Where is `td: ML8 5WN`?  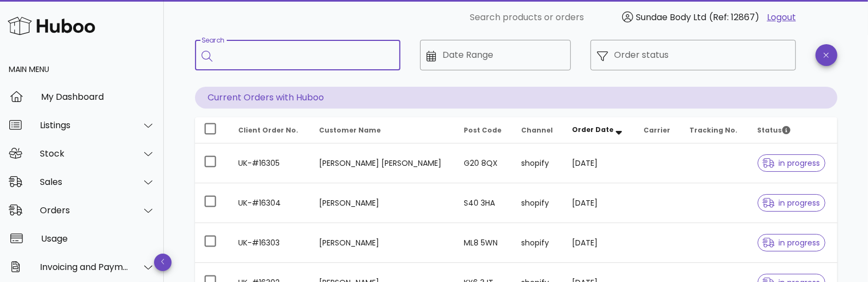 td: ML8 5WN is located at coordinates (484, 243).